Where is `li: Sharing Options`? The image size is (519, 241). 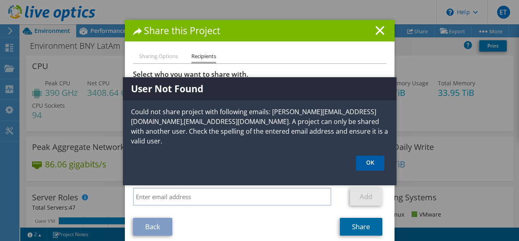 li: Sharing Options is located at coordinates (159, 56).